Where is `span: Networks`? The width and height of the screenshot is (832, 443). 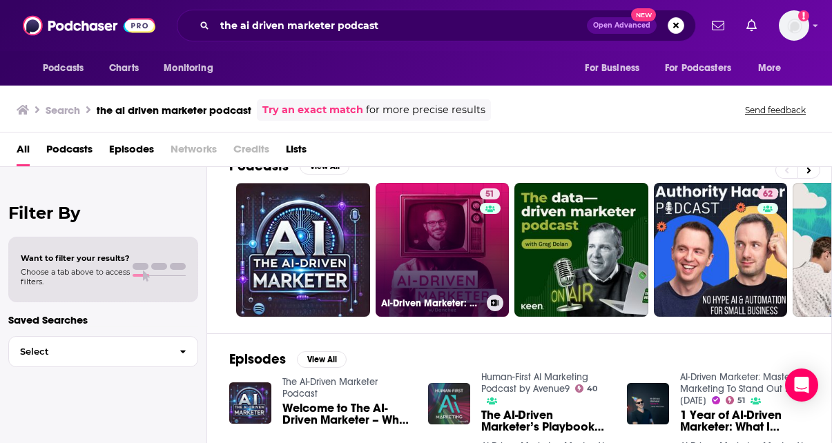 span: Networks is located at coordinates (193, 152).